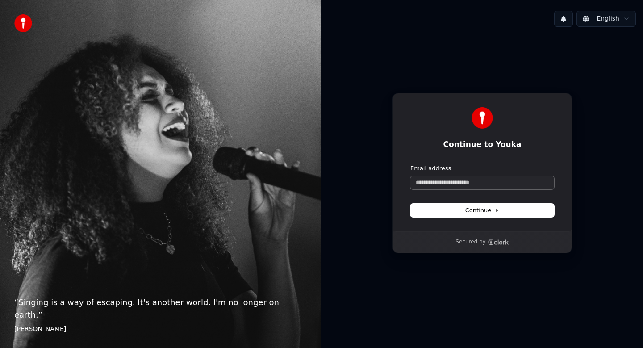  Describe the element at coordinates (430, 168) in the screenshot. I see `label: Email address` at that location.